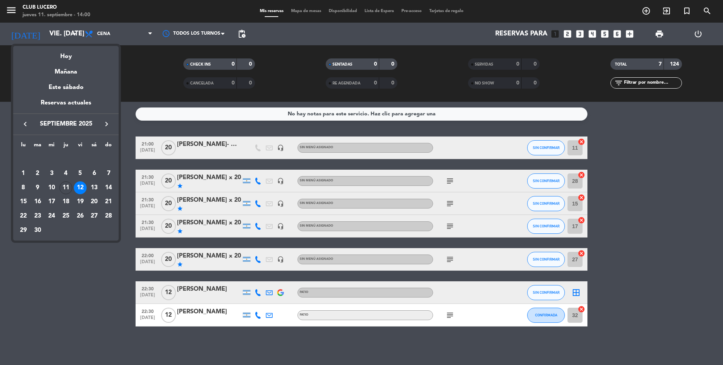 The image size is (723, 365). Describe the element at coordinates (23, 173) in the screenshot. I see `div: 1` at that location.